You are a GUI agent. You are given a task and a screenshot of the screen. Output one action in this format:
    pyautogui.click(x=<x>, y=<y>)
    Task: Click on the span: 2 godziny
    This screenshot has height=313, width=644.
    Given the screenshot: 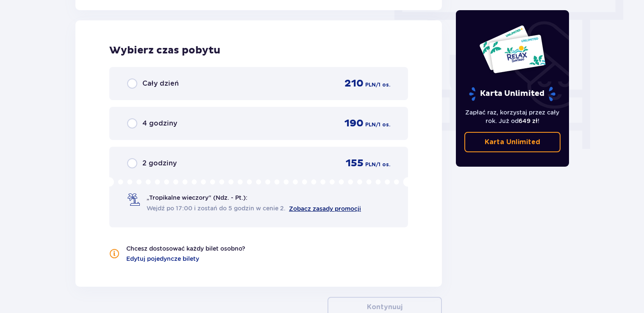 What is the action you would take?
    pyautogui.click(x=159, y=163)
    